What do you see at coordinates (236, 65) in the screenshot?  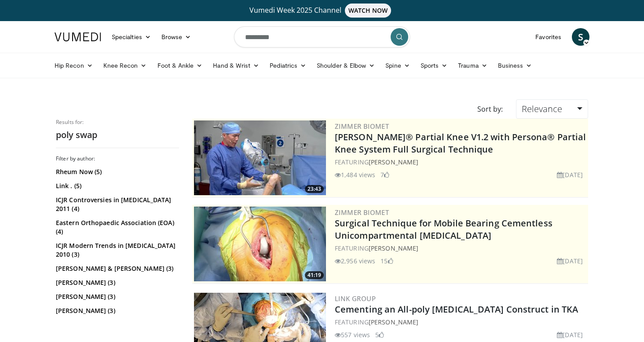 I see `a: Hand & Wrist` at bounding box center [236, 65].